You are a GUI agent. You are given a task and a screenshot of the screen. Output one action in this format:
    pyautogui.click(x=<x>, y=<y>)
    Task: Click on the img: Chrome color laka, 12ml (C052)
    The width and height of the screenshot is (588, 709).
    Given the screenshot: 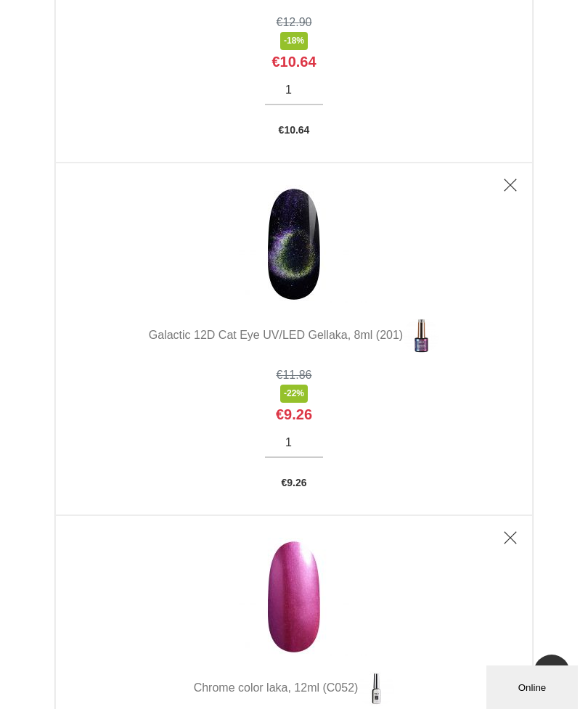 What is the action you would take?
    pyautogui.click(x=294, y=596)
    